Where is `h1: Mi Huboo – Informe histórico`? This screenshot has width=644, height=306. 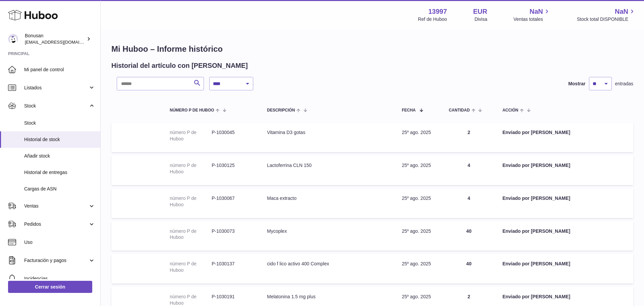 h1: Mi Huboo – Informe histórico is located at coordinates (372, 49).